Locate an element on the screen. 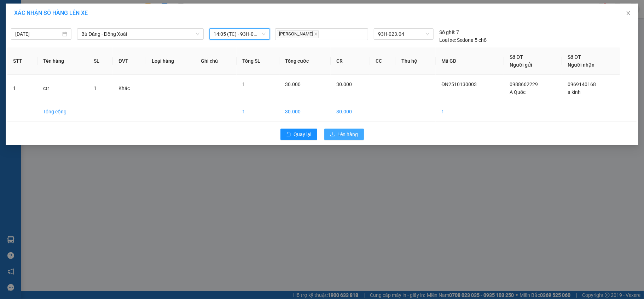  span: rollback is located at coordinates (289, 135).